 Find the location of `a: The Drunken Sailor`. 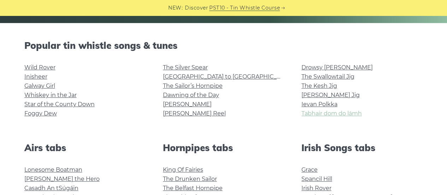

a: The Drunken Sailor is located at coordinates (190, 178).